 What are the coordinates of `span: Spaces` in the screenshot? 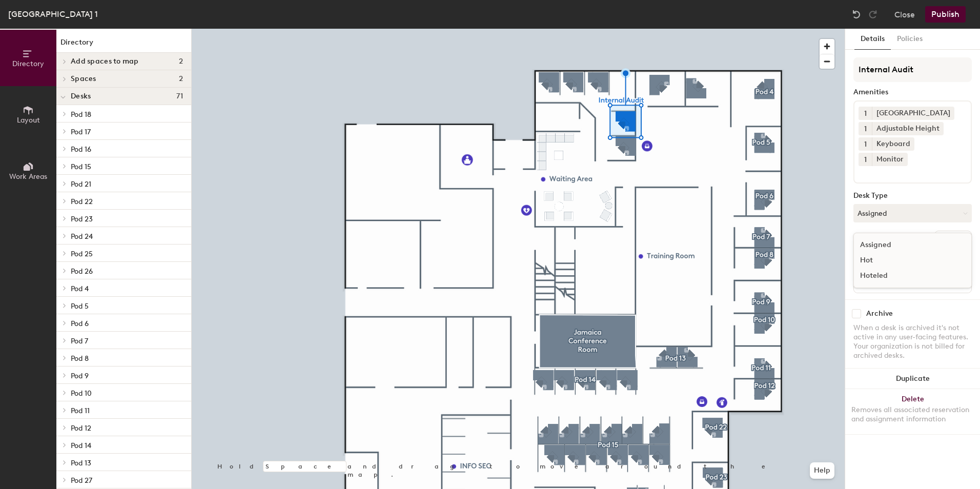 It's located at (83, 79).